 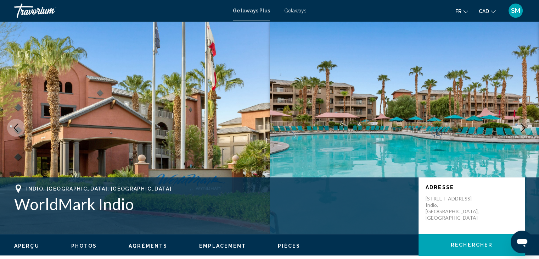 I want to click on a: Getaways, so click(x=295, y=11).